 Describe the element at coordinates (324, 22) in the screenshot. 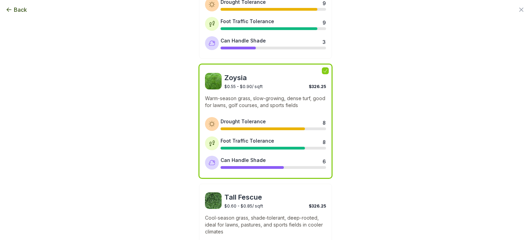

I see `div: 9` at that location.